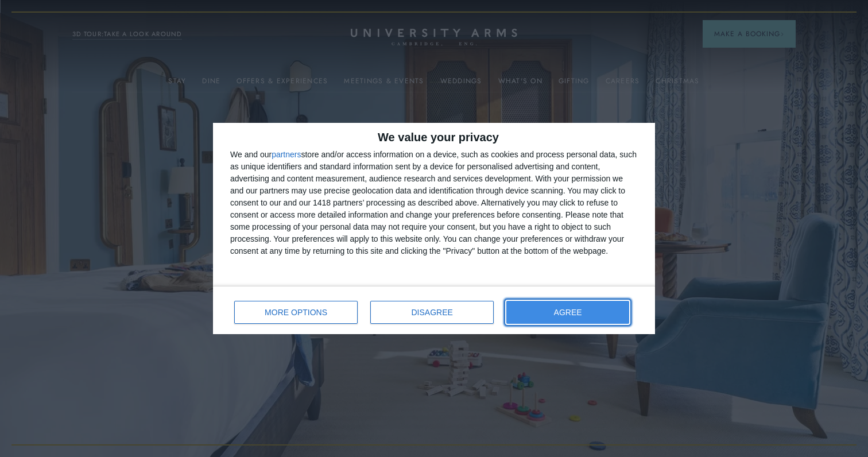 Image resolution: width=868 pixels, height=457 pixels. What do you see at coordinates (296, 312) in the screenshot?
I see `span: MORE OPTIONS` at bounding box center [296, 312].